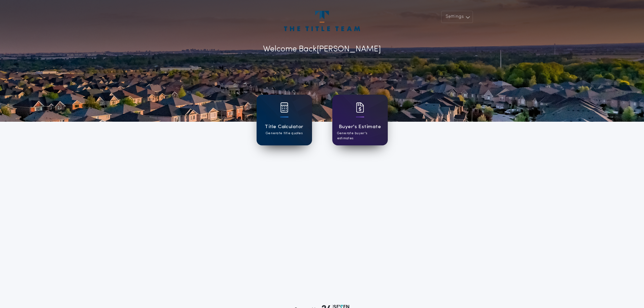  Describe the element at coordinates (360, 127) in the screenshot. I see `h1: Buyer's Estimate` at that location.